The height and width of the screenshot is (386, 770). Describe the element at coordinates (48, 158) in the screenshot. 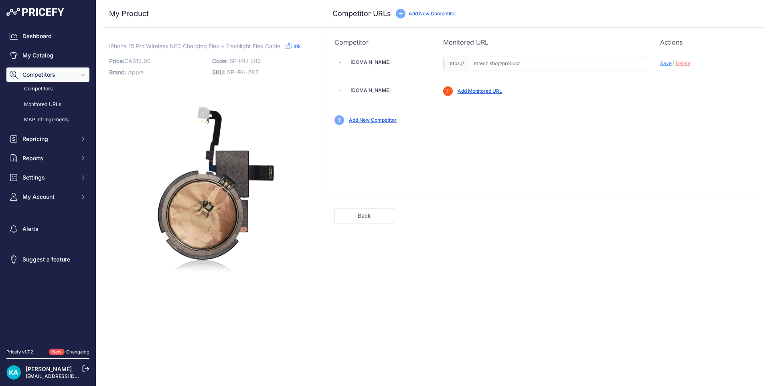

I see `button: Reports` at that location.